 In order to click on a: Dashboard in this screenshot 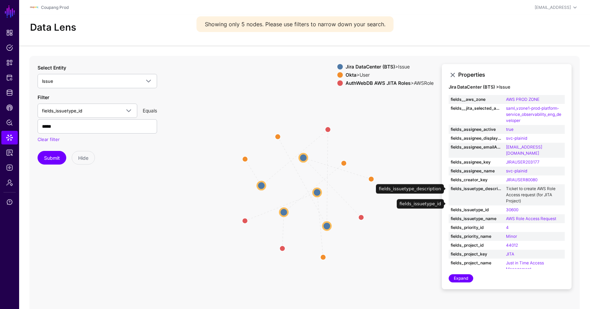, I will do `click(10, 33)`.